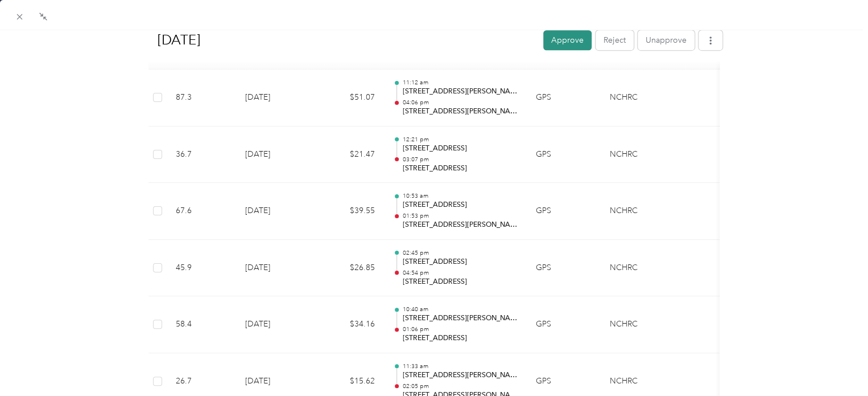 The height and width of the screenshot is (396, 868). I want to click on h1: Sep 2025, so click(340, 40).